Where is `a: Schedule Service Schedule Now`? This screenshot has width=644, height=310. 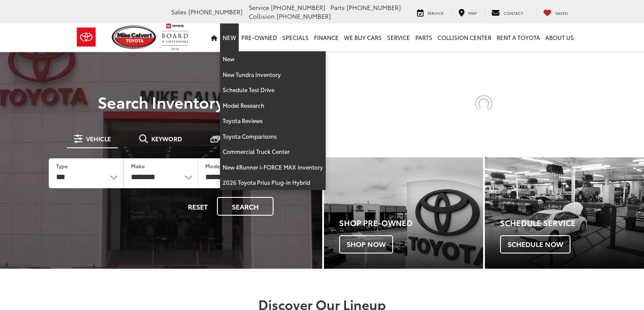 a: Schedule Service Schedule Now is located at coordinates (565, 213).